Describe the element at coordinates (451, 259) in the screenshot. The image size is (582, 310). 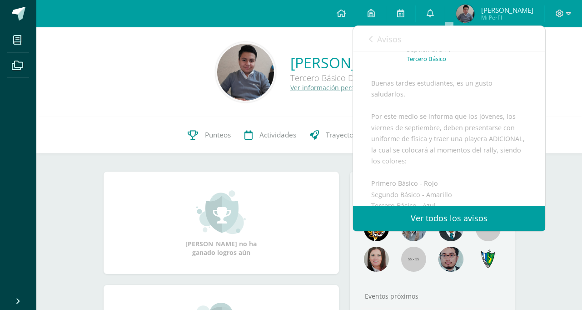
I see `img: d0e54f245e8330cebada5b5b95708334.png` at that location.